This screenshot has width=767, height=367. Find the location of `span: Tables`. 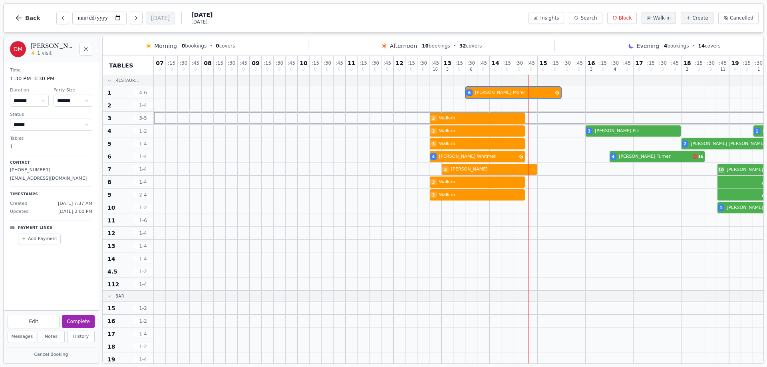

span: Tables is located at coordinates (121, 65).